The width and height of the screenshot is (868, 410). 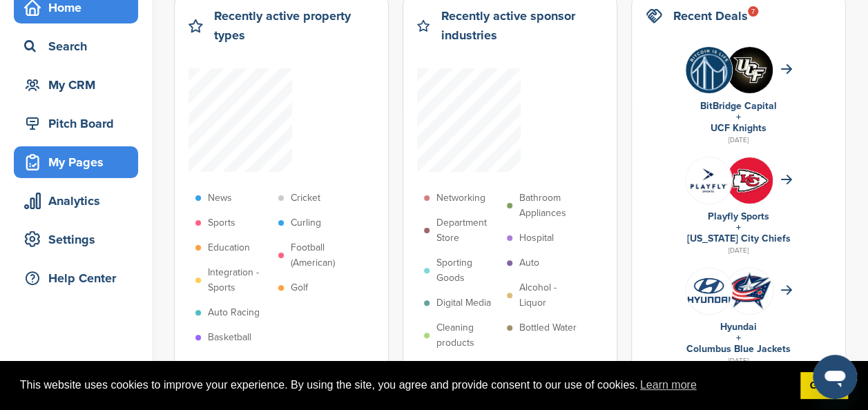 I want to click on p: Bottled Water, so click(x=548, y=327).